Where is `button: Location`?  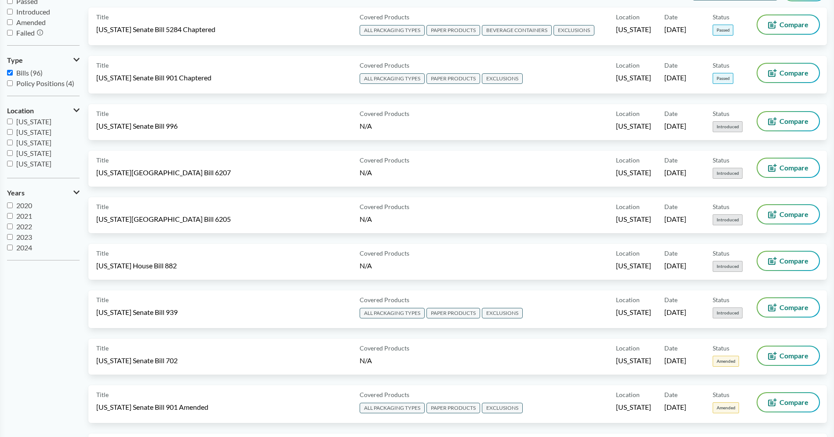 button: Location is located at coordinates (43, 111).